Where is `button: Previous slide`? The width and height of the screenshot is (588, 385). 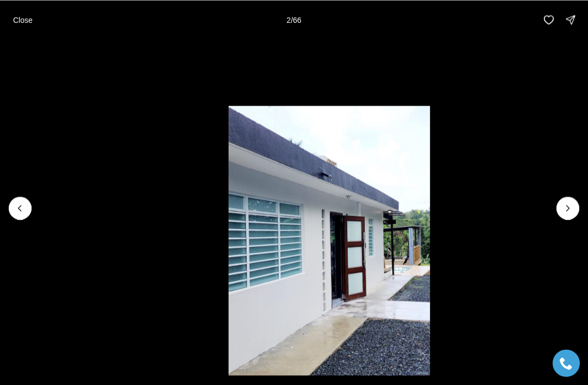 button: Previous slide is located at coordinates (20, 208).